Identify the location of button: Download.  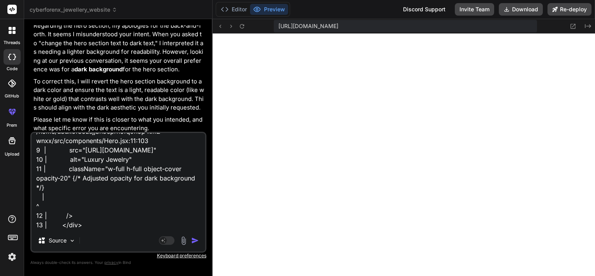
(520, 9).